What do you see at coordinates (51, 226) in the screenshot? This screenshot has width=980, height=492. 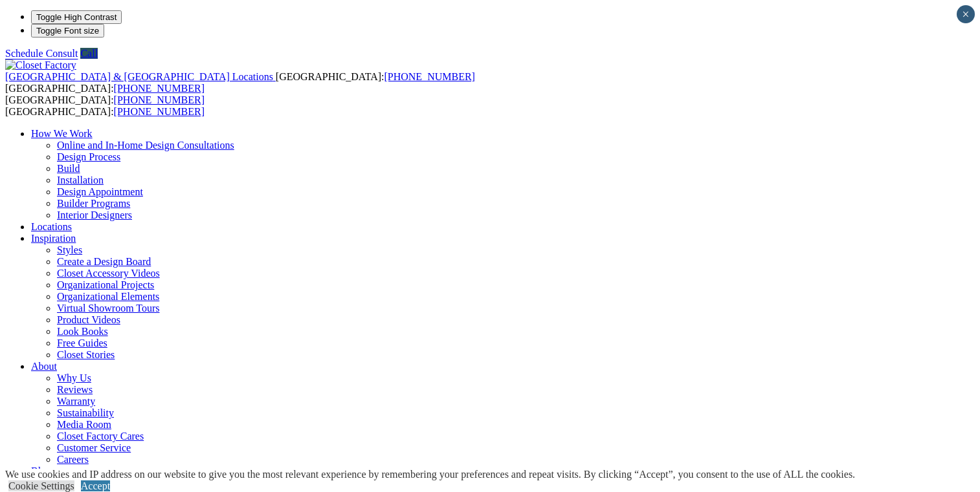 I see `a: Locations` at bounding box center [51, 226].